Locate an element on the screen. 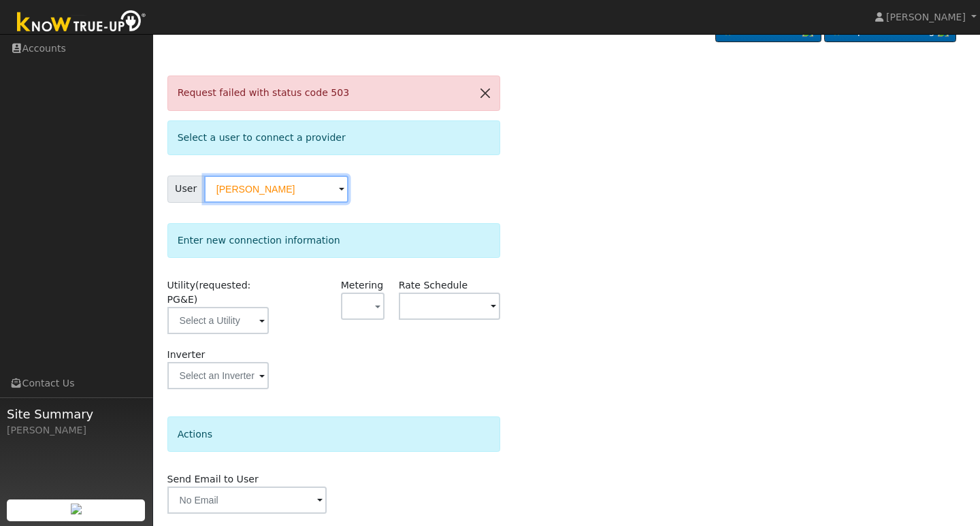  a: Quick Connect User is located at coordinates (302, 28).